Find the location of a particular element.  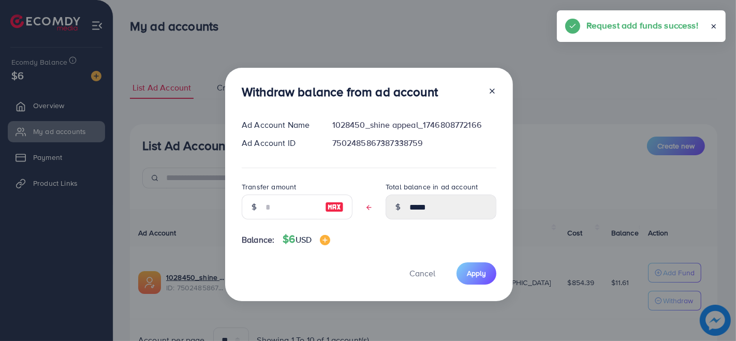

h4: $6 is located at coordinates (306, 239).